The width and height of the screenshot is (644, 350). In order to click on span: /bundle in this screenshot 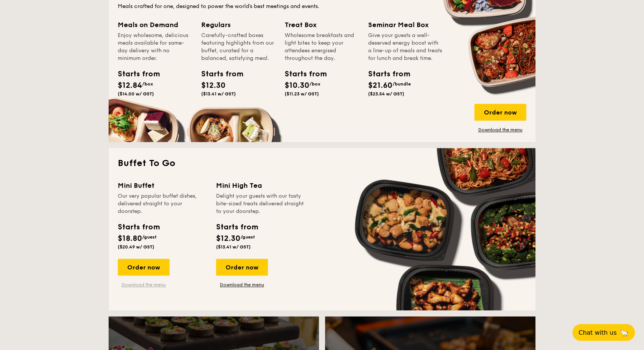, I will do `click(402, 84)`.